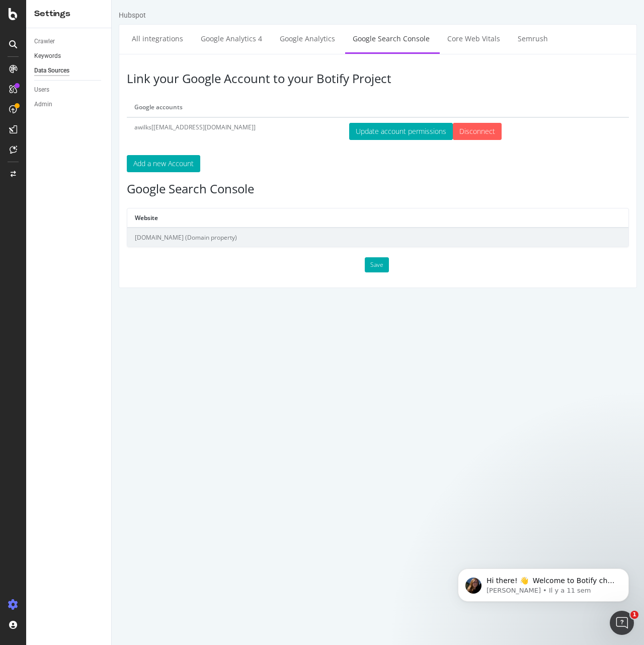 The height and width of the screenshot is (645, 644). I want to click on div: message notification from Laura, Il y a 11 sem. Hi there! 👋 Welcome to Botify chat support! Have ..., so click(100, 37).